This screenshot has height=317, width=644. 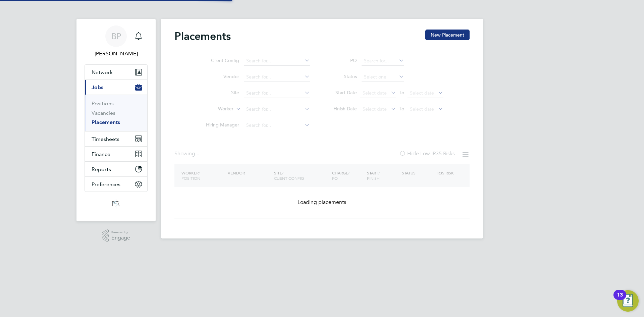 I want to click on h2: Placements, so click(x=202, y=36).